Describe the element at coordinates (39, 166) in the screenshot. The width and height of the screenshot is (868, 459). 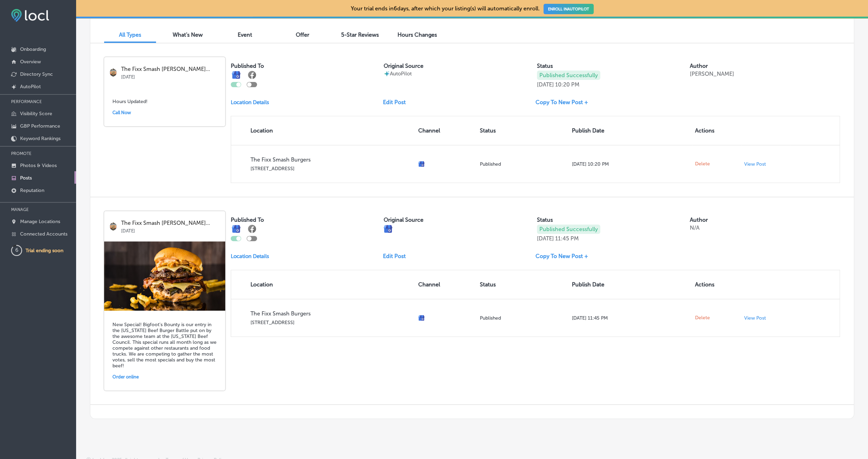
I see `p: Photos & Videos` at that location.